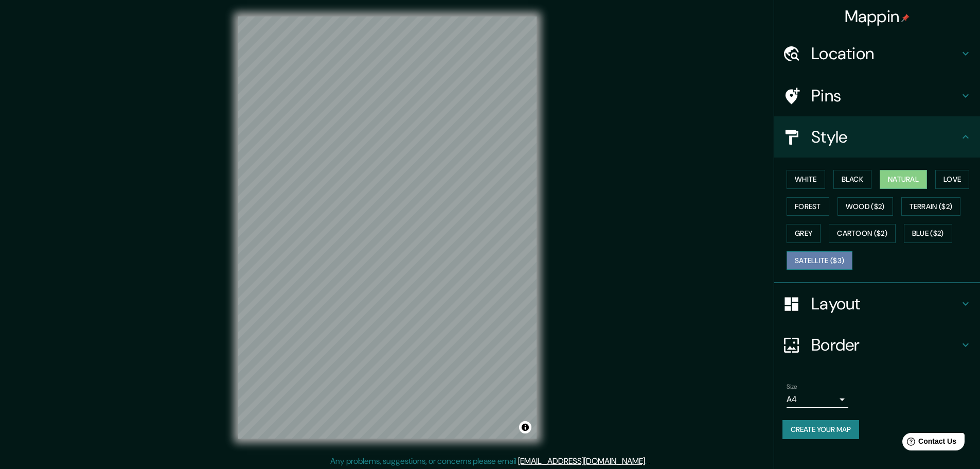 This screenshot has width=980, height=469. Describe the element at coordinates (877, 304) in the screenshot. I see `div: Layout` at that location.